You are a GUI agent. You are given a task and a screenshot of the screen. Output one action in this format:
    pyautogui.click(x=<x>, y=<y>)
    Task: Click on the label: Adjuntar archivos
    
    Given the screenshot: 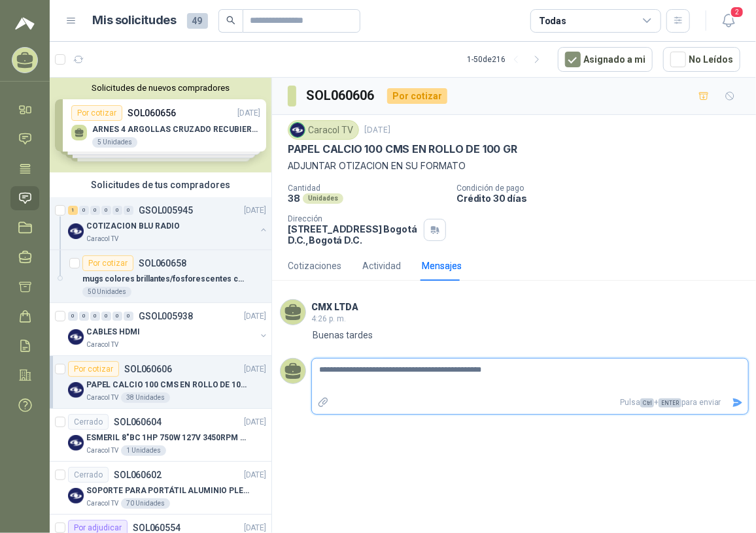 What is the action you would take?
    pyautogui.click(x=323, y=402)
    